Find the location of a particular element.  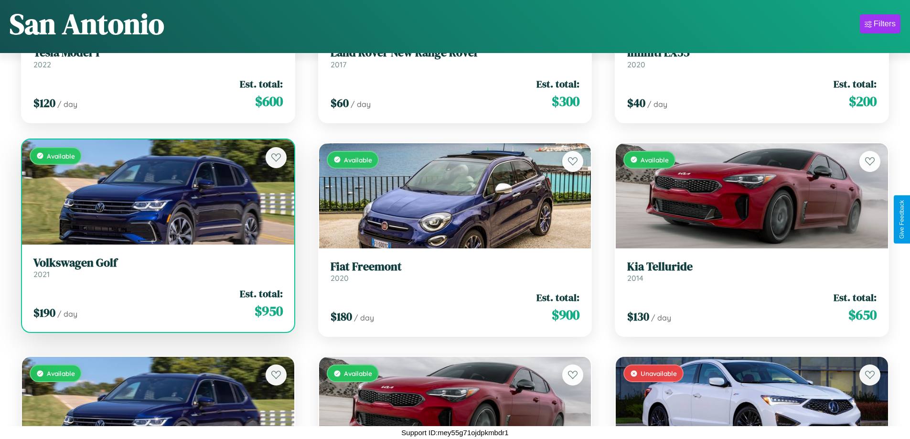

span: 2014 is located at coordinates (635, 278).